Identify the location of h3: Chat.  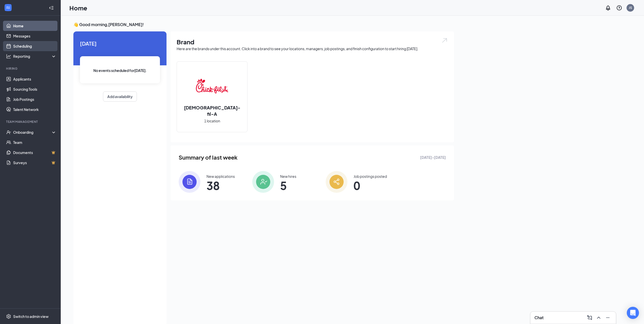
(539, 317).